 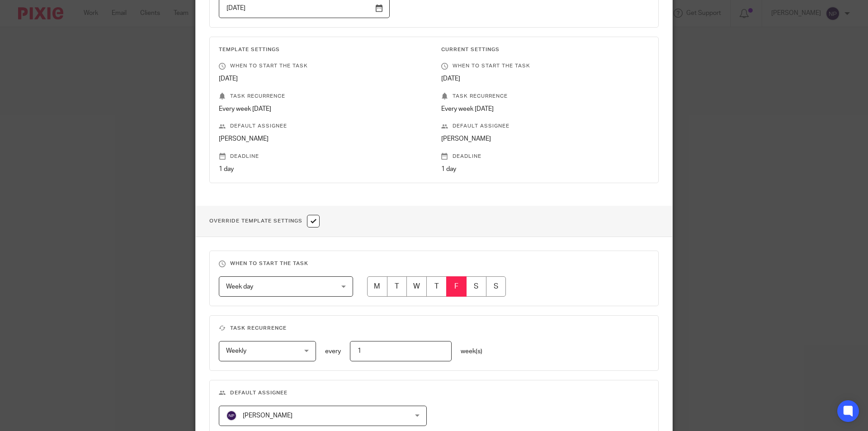 What do you see at coordinates (265, 221) in the screenshot?
I see `h1: Override Template Settings` at bounding box center [265, 221].